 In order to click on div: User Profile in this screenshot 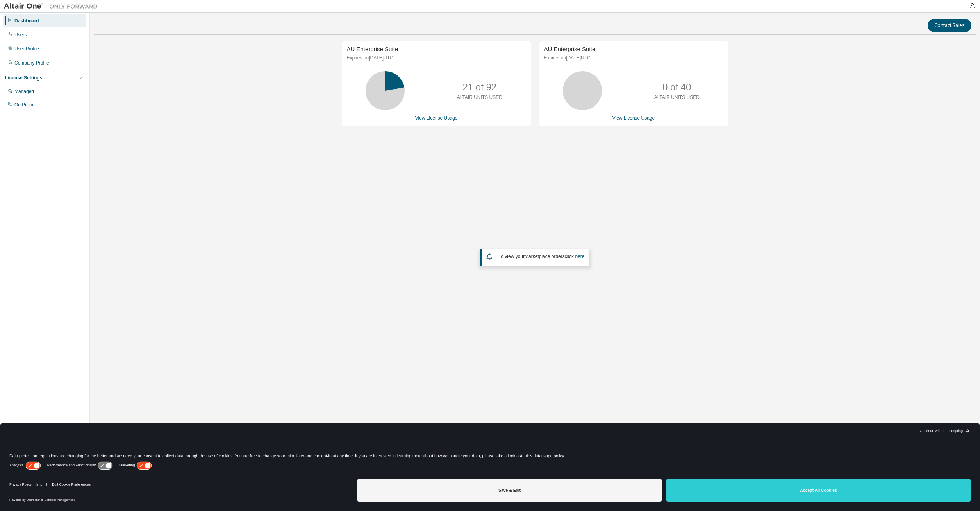, I will do `click(27, 49)`.